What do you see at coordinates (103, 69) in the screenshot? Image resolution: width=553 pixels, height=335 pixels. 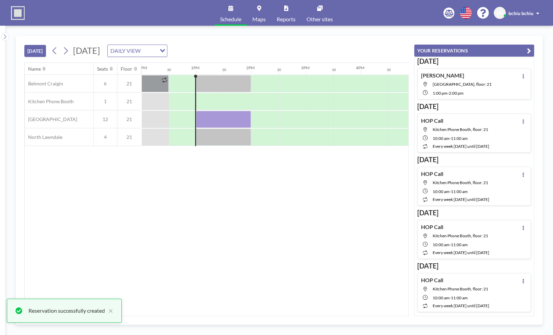 I see `div: Seats` at bounding box center [103, 69].